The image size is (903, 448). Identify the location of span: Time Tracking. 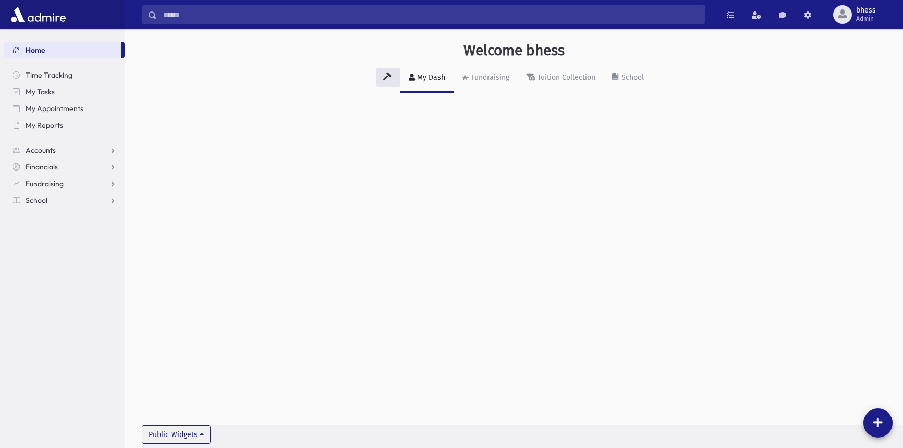
(49, 75).